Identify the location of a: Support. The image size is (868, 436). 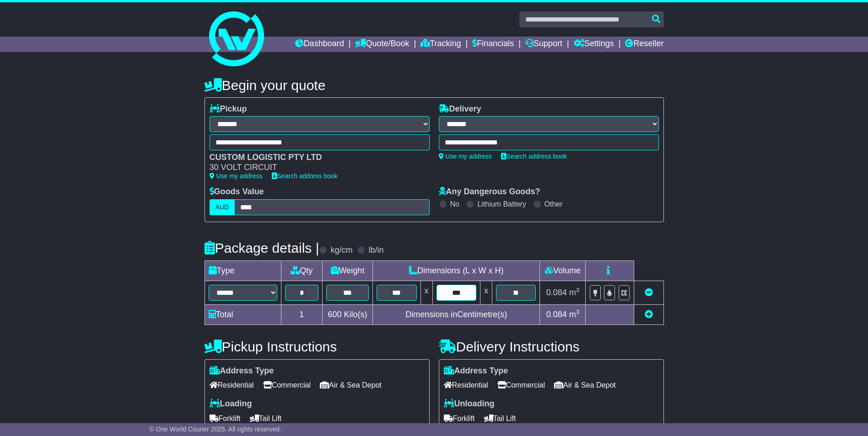
(543, 44).